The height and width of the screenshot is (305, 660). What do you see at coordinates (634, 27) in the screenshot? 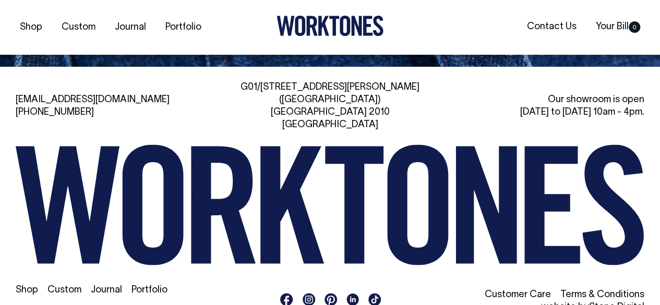
I see `span: 0` at bounding box center [634, 27].